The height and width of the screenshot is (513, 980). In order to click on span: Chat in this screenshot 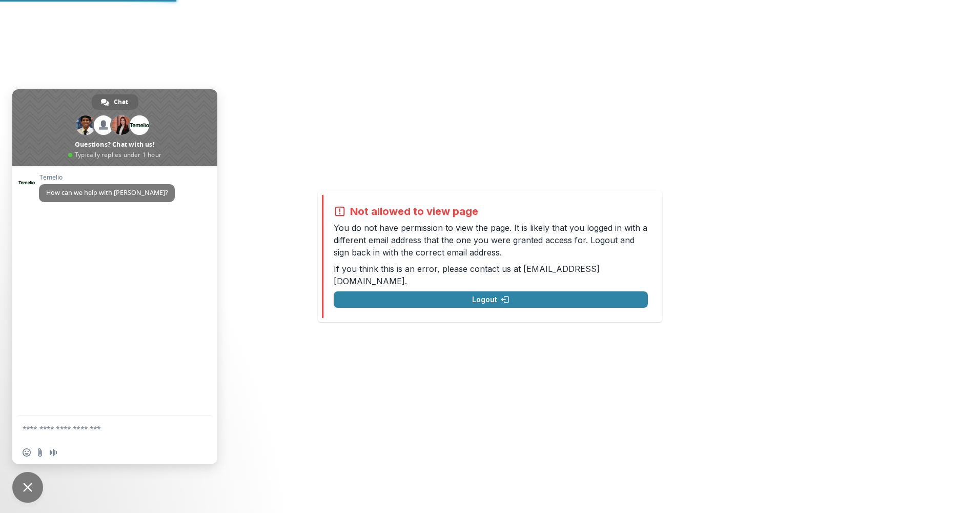, I will do `click(121, 102)`.